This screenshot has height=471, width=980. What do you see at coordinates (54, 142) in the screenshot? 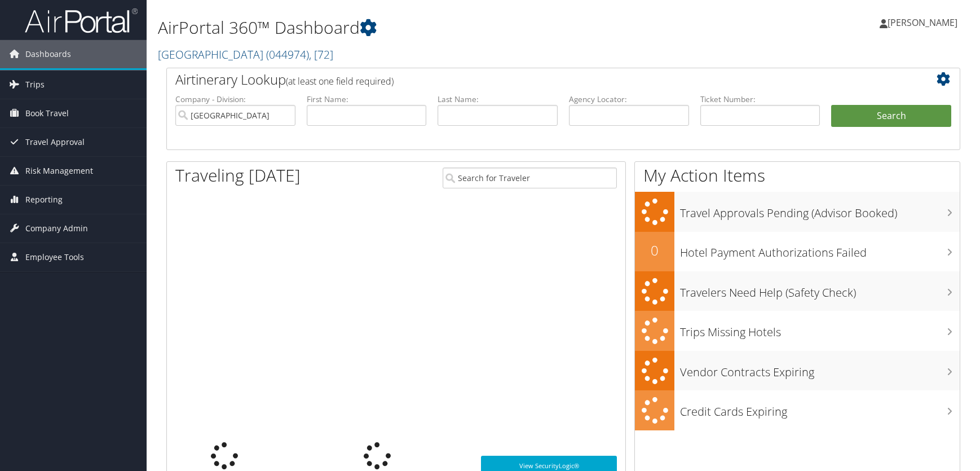
I see `span: Travel Approval` at bounding box center [54, 142].